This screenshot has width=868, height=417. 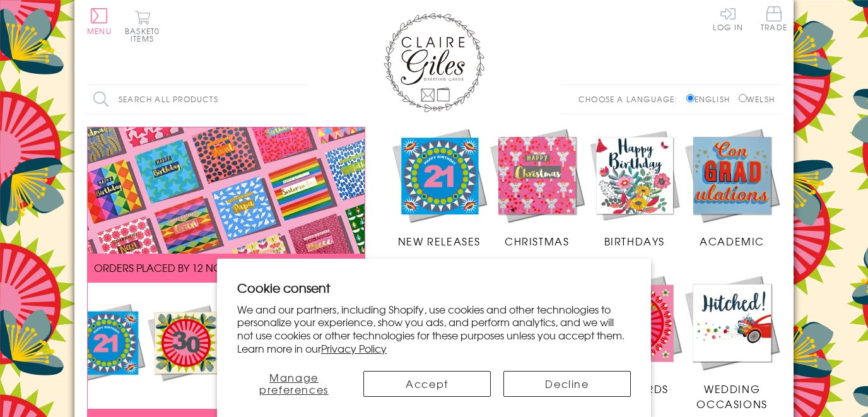 I want to click on input: English, so click(x=690, y=98).